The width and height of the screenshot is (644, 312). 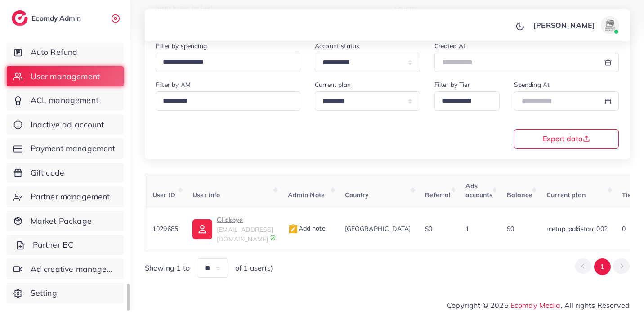 What do you see at coordinates (74, 269) in the screenshot?
I see `span: Ad creative management` at bounding box center [74, 269].